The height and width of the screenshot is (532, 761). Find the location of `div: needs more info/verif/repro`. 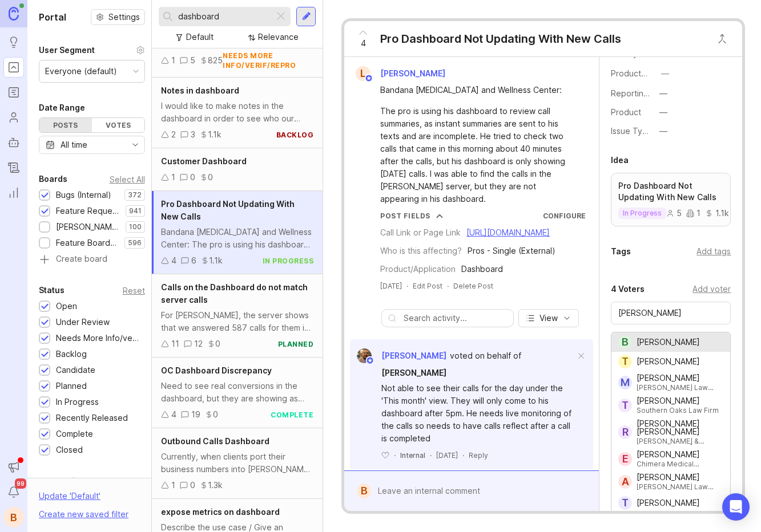

div: needs more info/verif/repro is located at coordinates (267, 60).